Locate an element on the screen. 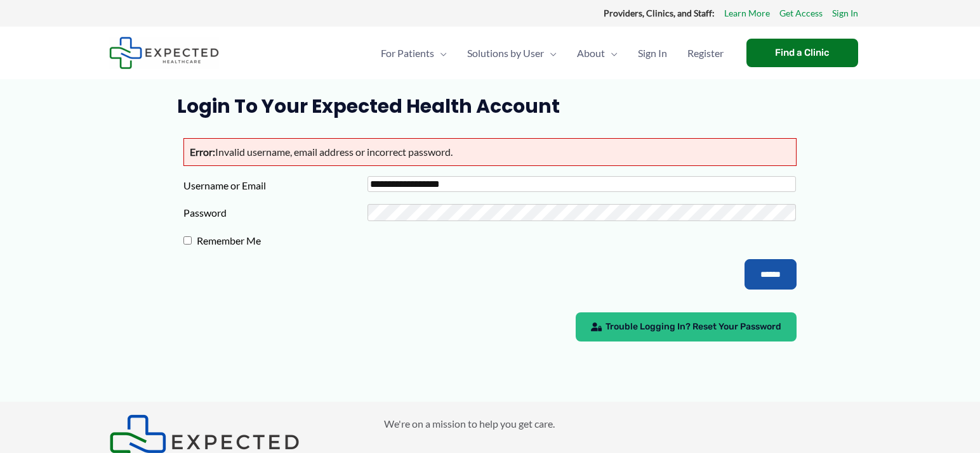 This screenshot has height=453, width=980. a: Find a Clinic is located at coordinates (802, 52).